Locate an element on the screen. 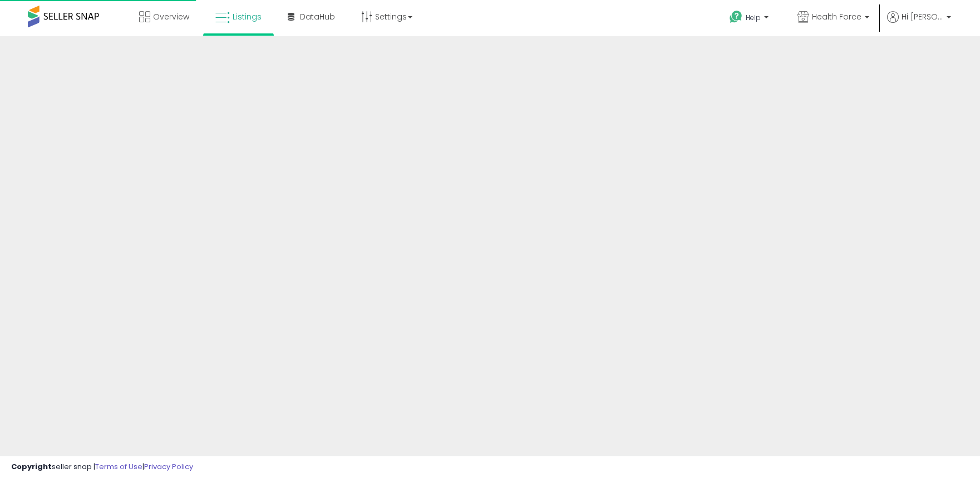 The height and width of the screenshot is (478, 980). div: seller snap | | is located at coordinates (102, 467).